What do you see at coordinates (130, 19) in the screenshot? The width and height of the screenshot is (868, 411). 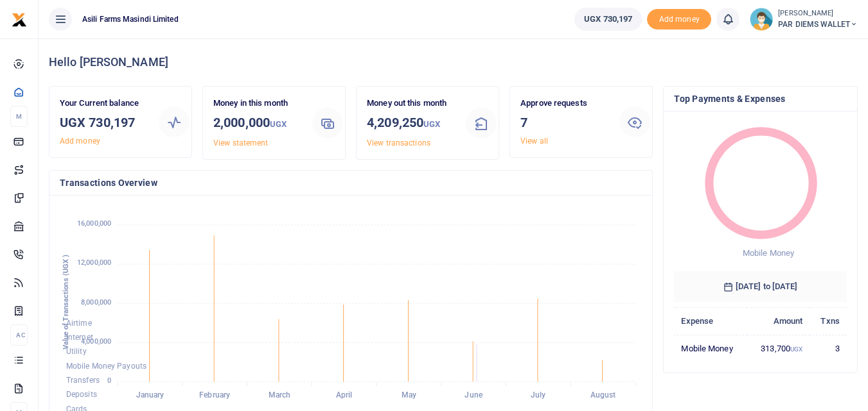 I see `span: Asili Farms Masindi Limited` at bounding box center [130, 19].